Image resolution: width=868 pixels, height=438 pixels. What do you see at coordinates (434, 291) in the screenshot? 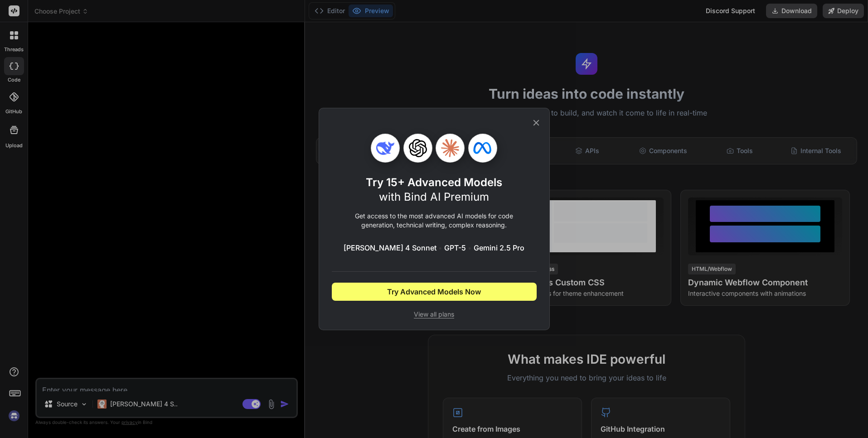
I see `span: Try Advanced Models Now` at bounding box center [434, 291].